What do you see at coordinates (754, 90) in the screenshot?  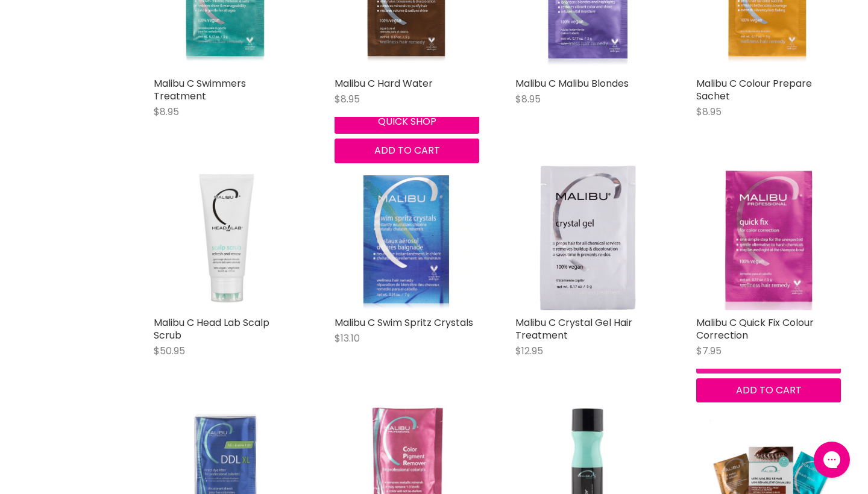 I see `a: Malibu C Colour Prepare Sachet` at bounding box center [754, 90].